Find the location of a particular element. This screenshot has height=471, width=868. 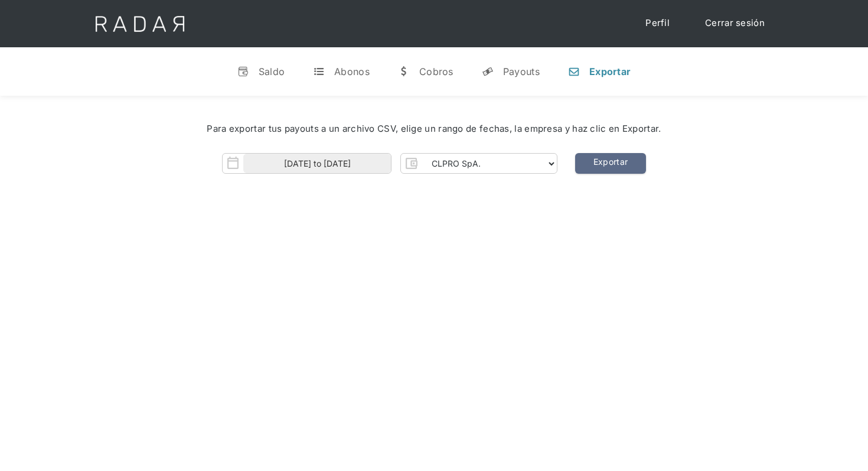

div: y is located at coordinates (488, 72).